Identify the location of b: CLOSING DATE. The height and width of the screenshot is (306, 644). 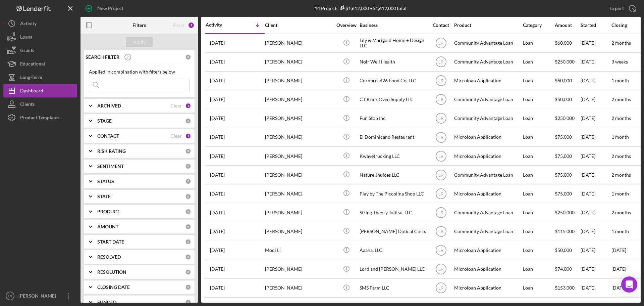
(113, 287).